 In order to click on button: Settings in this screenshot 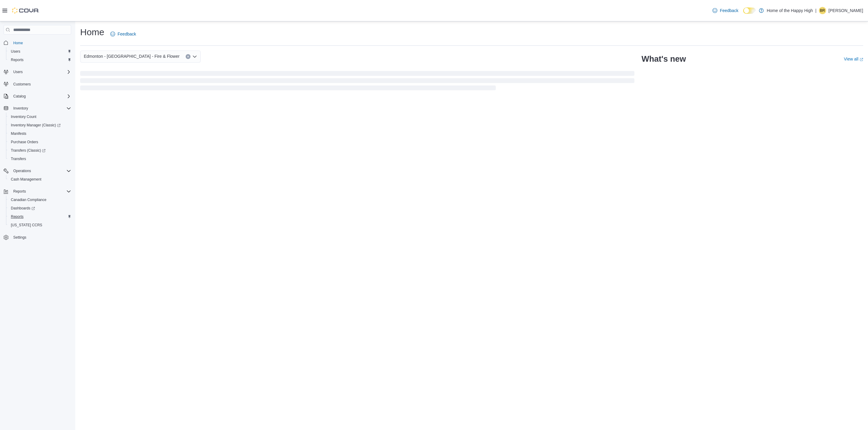, I will do `click(38, 237)`.